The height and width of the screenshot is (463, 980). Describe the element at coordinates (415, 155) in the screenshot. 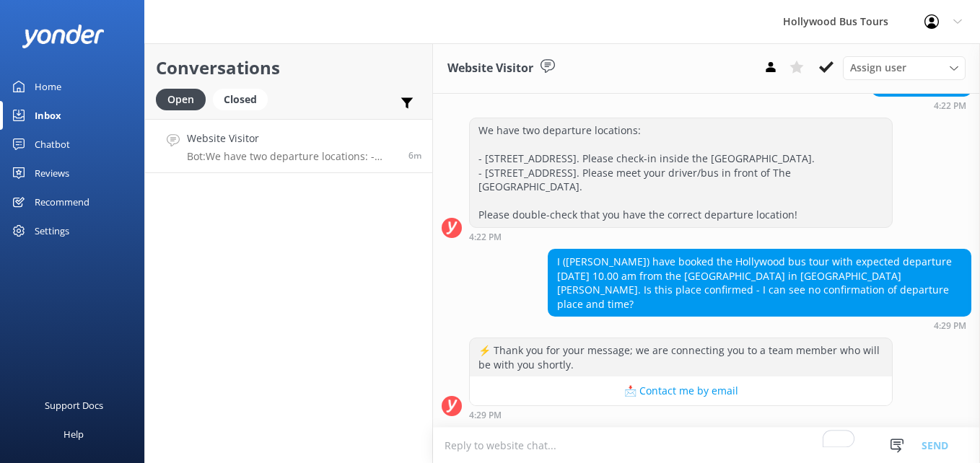

I see `span: Sep 11 2025 04:22pm (UTC -07:00) America/Tijuana` at that location.